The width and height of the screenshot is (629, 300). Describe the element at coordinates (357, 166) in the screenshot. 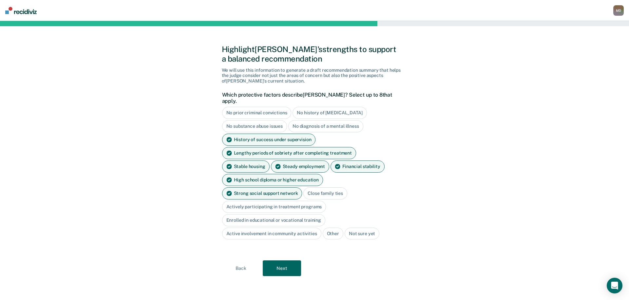

I see `div: Financial stability` at that location.